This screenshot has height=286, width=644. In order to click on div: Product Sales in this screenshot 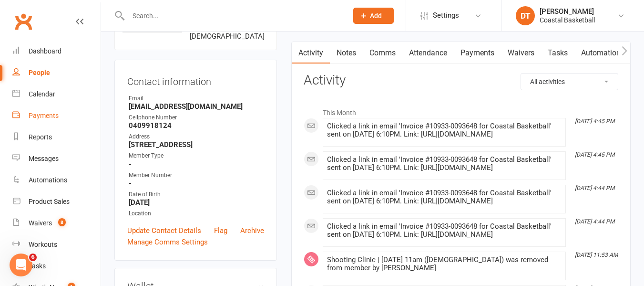, I will do `click(49, 202)`.